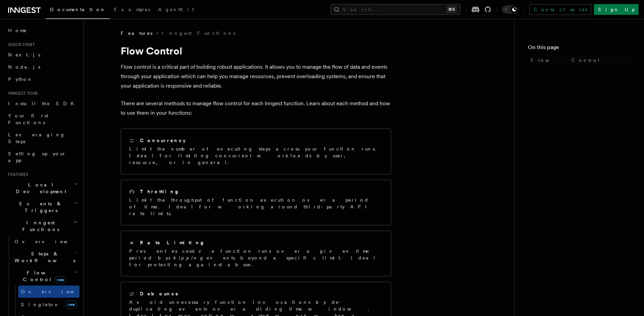 This screenshot has width=644, height=316. Describe the element at coordinates (40, 188) in the screenshot. I see `span: Local Development` at that location.